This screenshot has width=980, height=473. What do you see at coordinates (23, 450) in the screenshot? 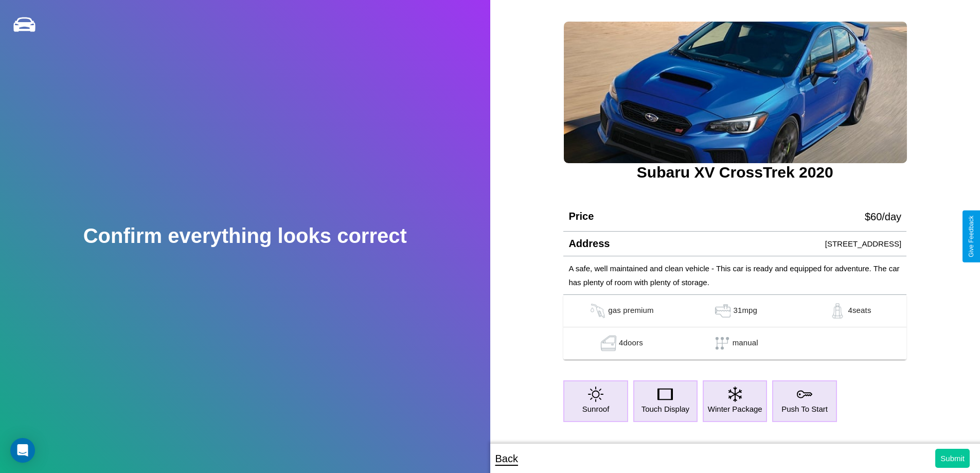
I see `div: Open Intercom Messenger` at bounding box center [23, 450].